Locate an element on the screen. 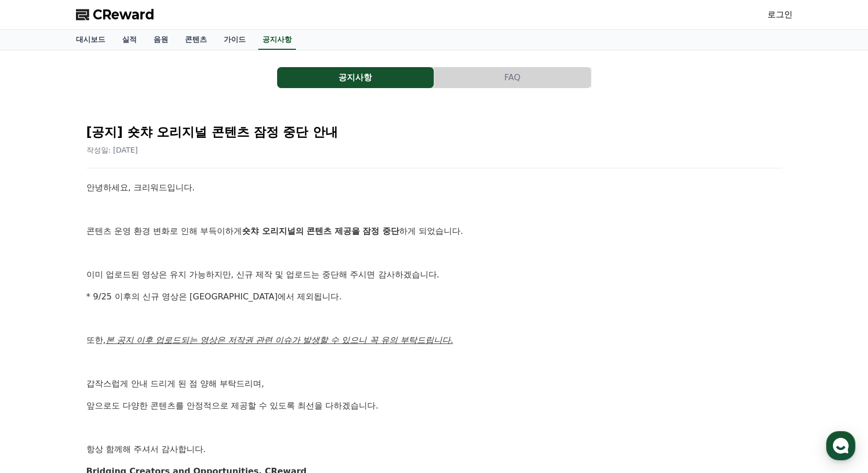 This screenshot has height=473, width=868. p: 앞으로도 다양한 콘텐츠를 안정적으로 제공할 수 있도록 최선을 다하겠습니다. is located at coordinates (435, 406).